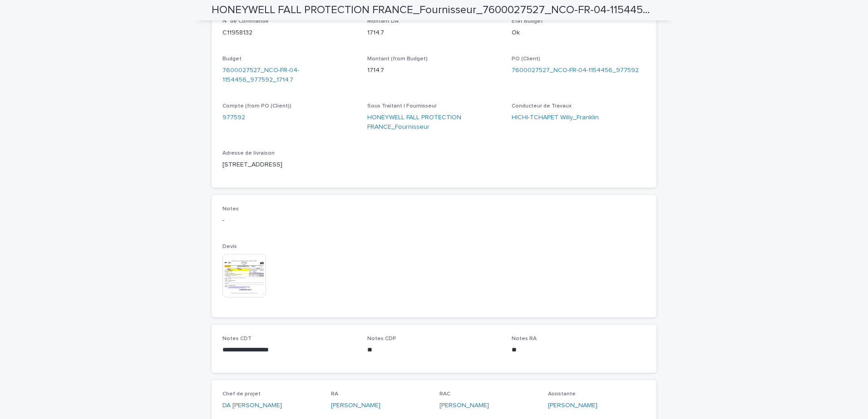  What do you see at coordinates (381, 339) in the screenshot?
I see `span: Notes CDP` at bounding box center [381, 339].